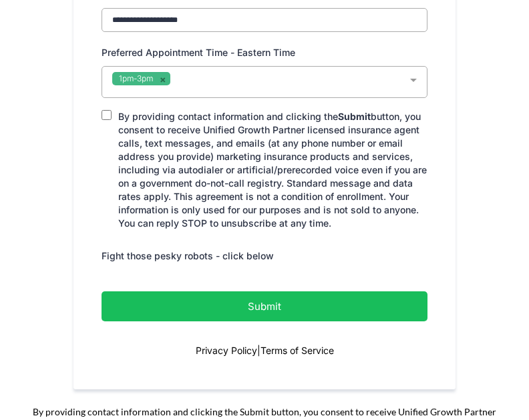  What do you see at coordinates (188, 255) in the screenshot?
I see `label: Fight those pesky robots - click below` at bounding box center [188, 255].